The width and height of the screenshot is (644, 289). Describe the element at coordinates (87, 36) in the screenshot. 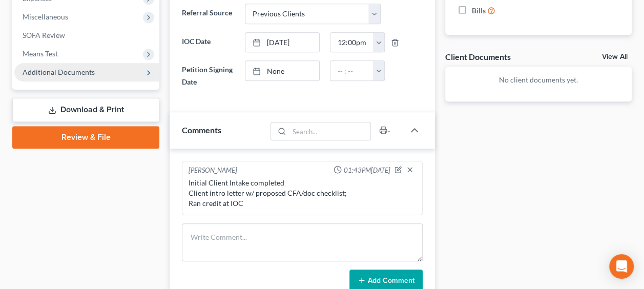

I see `a: SOFA Review` at that location.